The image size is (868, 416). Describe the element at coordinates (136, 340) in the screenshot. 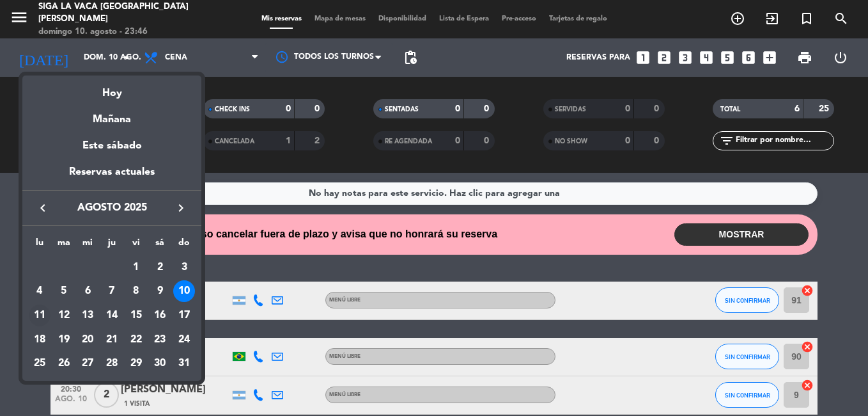

I see `td: 22 de agosto de 2025` at that location.